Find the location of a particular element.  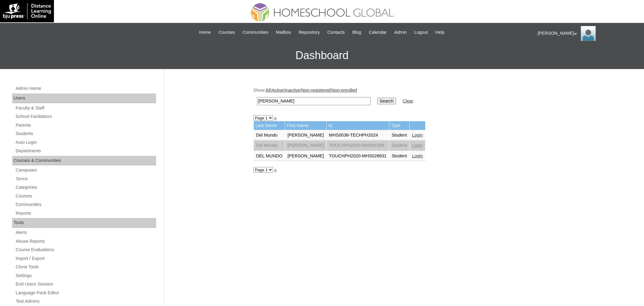

td: TOUCHPH2020-MHS026831 is located at coordinates (357, 156).